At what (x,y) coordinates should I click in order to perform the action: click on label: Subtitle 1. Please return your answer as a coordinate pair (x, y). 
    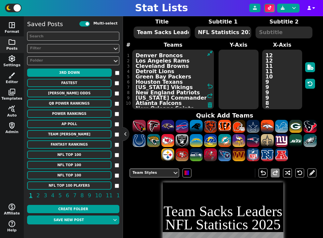
    Looking at the image, I should click on (223, 22).